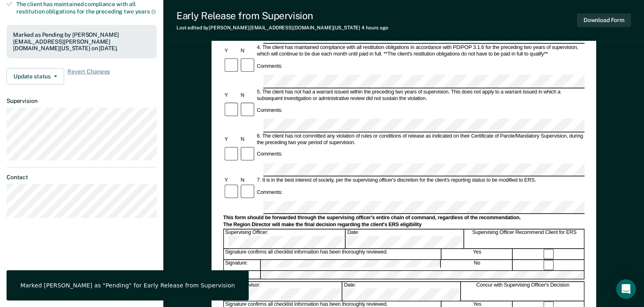 Image resolution: width=644 pixels, height=307 pixels. What do you see at coordinates (604, 20) in the screenshot?
I see `button: Download Form` at bounding box center [604, 20].